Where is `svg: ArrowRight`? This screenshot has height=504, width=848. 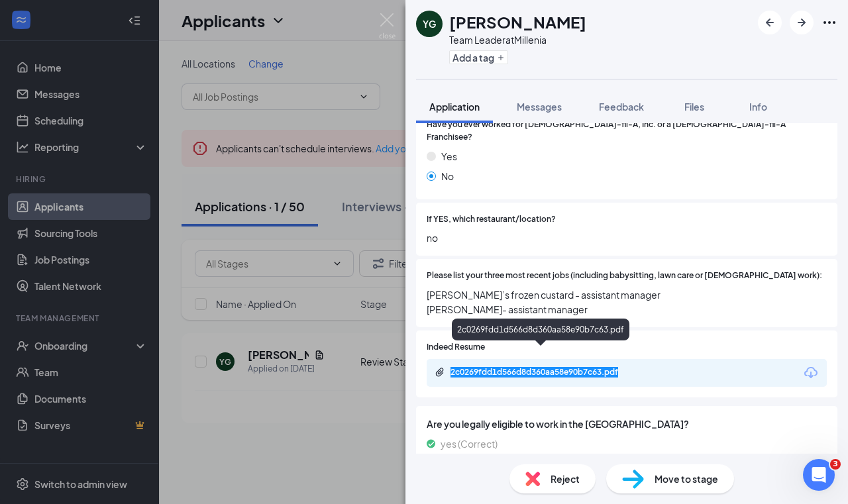
svg: ArrowRight is located at coordinates (802, 23).